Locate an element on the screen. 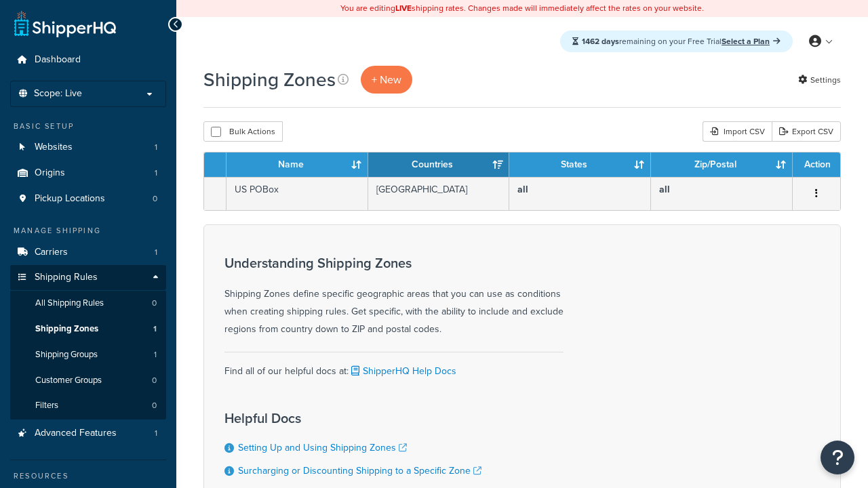  li: Shipping Zones is located at coordinates (88, 329).